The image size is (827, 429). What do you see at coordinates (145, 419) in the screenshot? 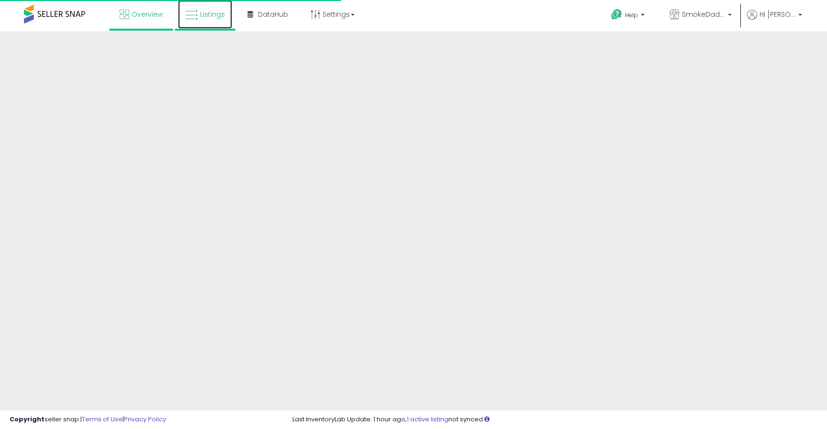
I see `a: Privacy Policy` at bounding box center [145, 419].